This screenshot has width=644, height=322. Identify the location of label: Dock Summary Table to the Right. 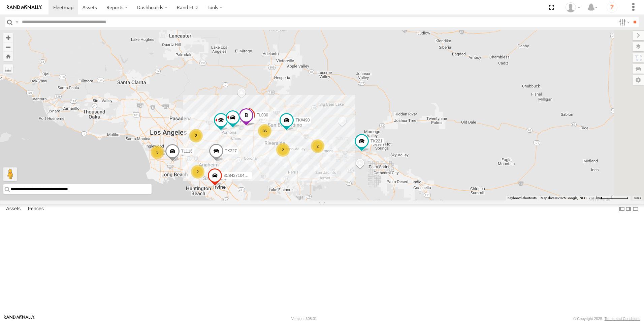
(628, 209).